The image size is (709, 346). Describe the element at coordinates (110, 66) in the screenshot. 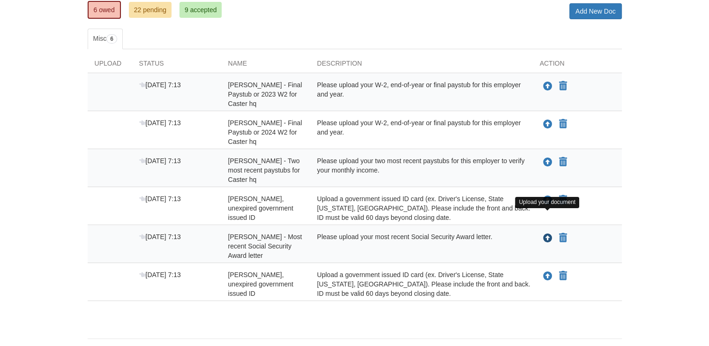

I see `div: Upload` at that location.